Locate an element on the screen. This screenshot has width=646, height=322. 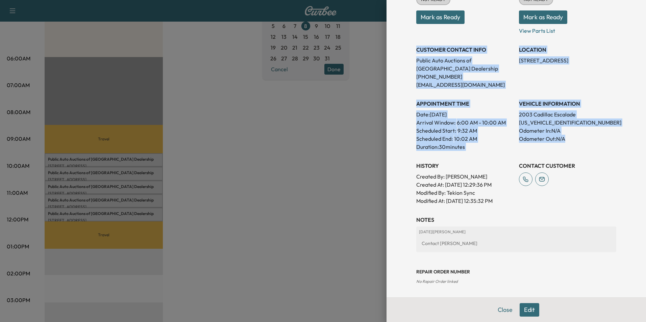
h3: DMS Links is located at coordinates (516, 300).